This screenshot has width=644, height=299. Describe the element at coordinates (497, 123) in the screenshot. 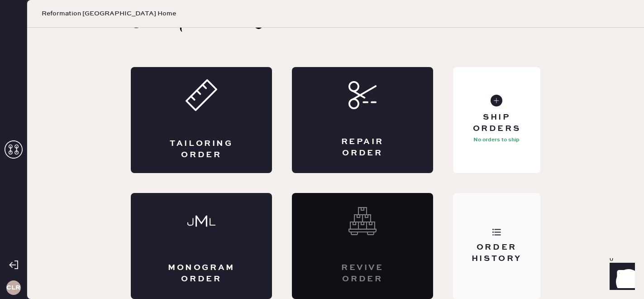

I see `div: Ship Orders` at that location.